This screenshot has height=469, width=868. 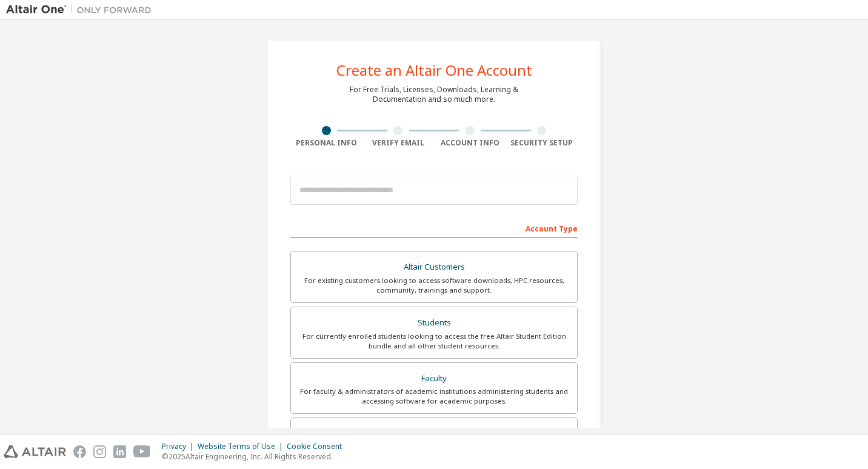 I want to click on div: Account Type, so click(x=434, y=228).